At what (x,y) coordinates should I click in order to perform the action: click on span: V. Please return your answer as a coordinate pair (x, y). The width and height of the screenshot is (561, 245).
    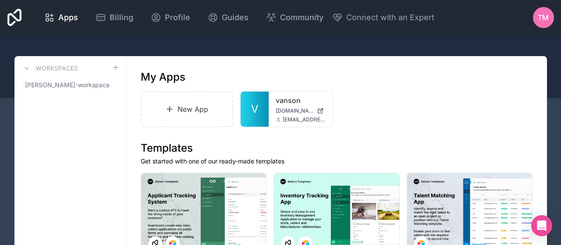
    Looking at the image, I should click on (255, 109).